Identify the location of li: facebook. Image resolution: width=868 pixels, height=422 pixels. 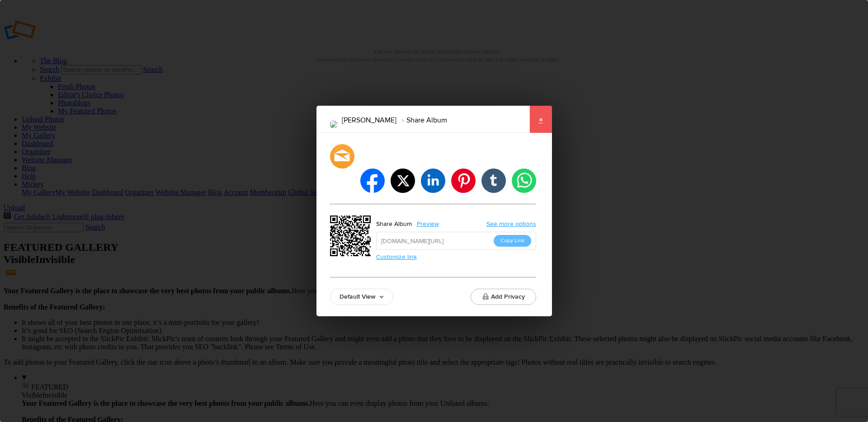
(372, 181).